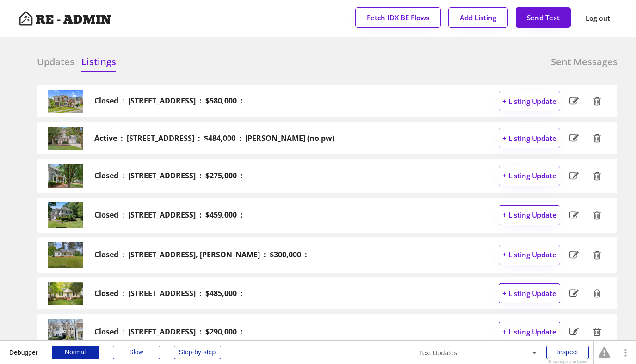  Describe the element at coordinates (56, 62) in the screenshot. I see `h6: Updates` at that location.